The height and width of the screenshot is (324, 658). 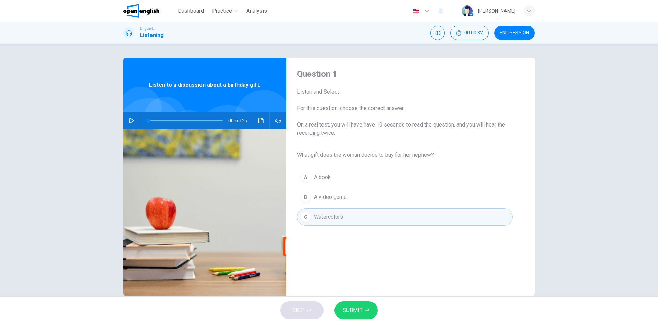 I want to click on span: 00:00:32, so click(x=474, y=33).